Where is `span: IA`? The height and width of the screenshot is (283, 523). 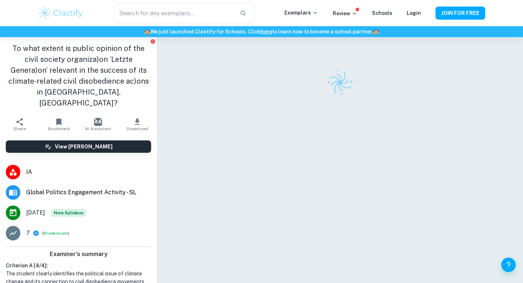
span: IA is located at coordinates (89, 172).